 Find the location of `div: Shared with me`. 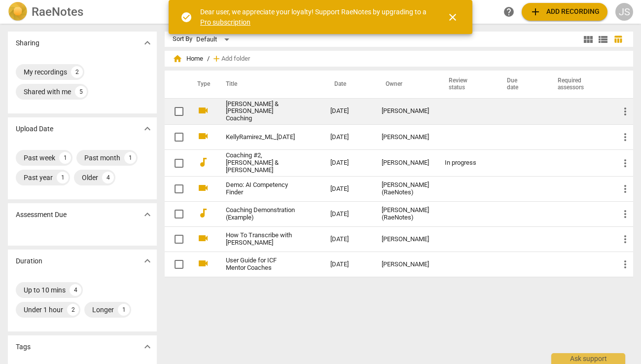

div: Shared with me is located at coordinates (47, 92).